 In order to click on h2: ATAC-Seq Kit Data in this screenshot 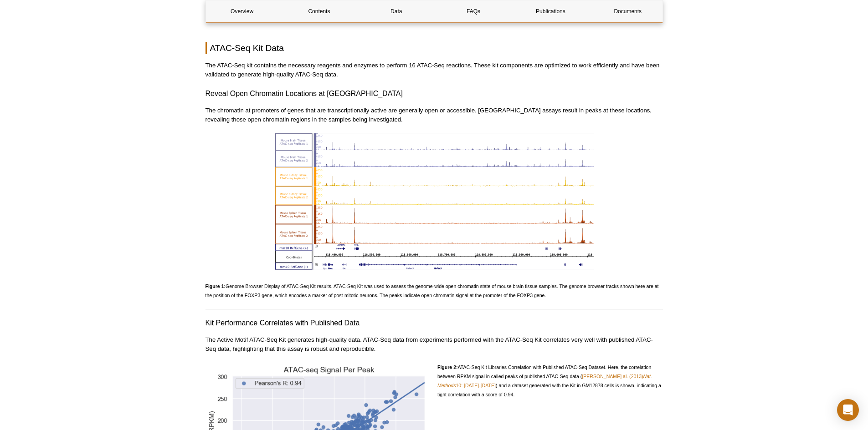, I will do `click(434, 48)`.